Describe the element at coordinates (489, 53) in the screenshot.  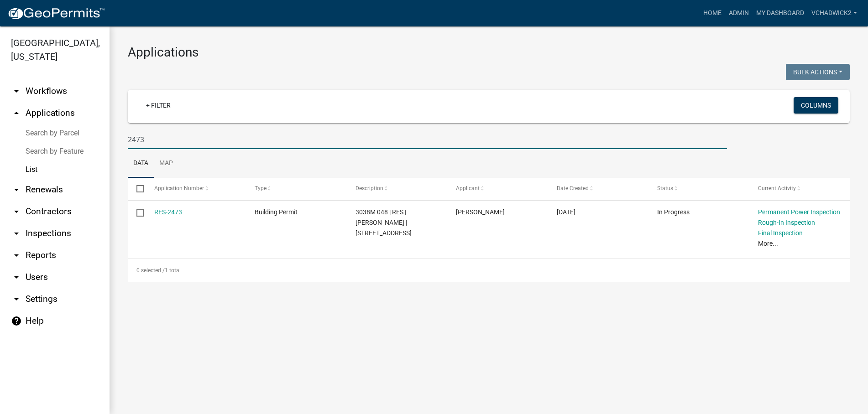
I see `h3: Applications` at that location.